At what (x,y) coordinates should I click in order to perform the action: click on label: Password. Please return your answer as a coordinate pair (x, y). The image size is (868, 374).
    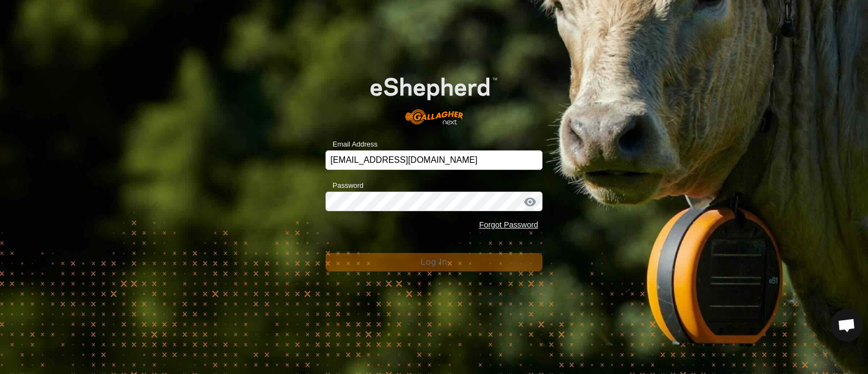
    Looking at the image, I should click on (344, 186).